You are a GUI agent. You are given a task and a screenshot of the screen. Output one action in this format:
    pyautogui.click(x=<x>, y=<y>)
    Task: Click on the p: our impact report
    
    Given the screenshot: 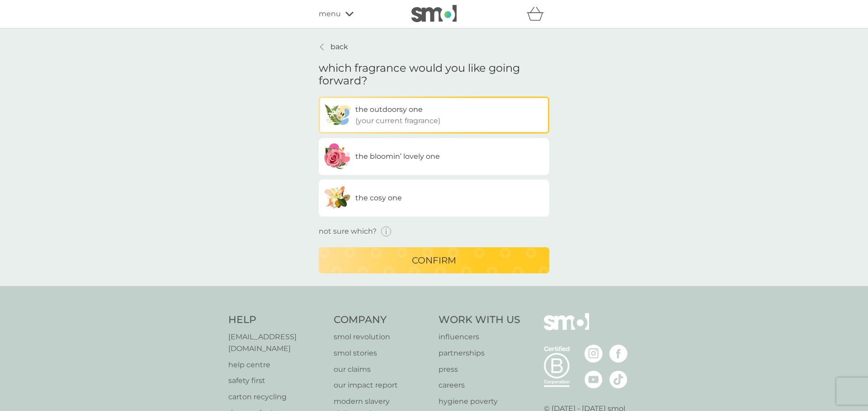 What is the action you would take?
    pyautogui.click(x=382, y=386)
    